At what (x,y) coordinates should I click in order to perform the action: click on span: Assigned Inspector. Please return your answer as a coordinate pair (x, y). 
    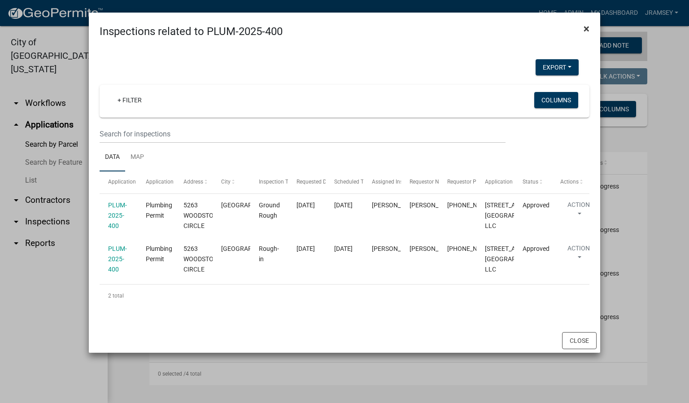
    Looking at the image, I should click on (395, 182).